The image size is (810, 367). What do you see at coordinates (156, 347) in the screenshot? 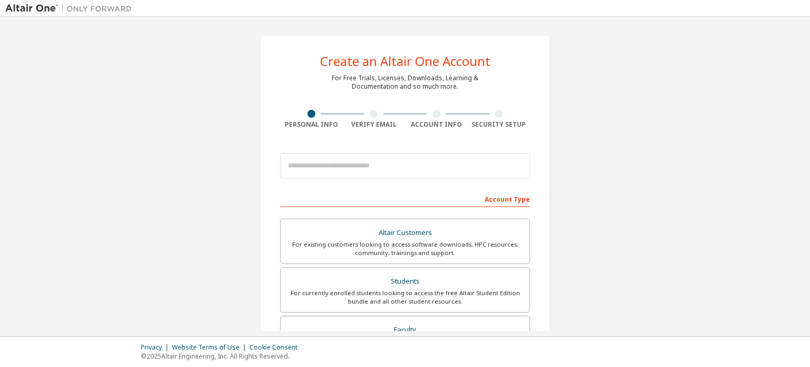
I see `div: Privacy` at bounding box center [156, 347].